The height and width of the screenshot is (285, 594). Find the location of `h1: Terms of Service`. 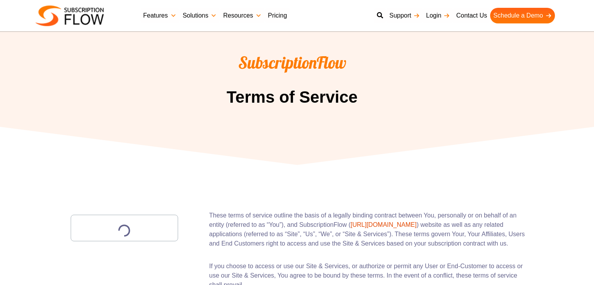

h1: Terms of Service is located at coordinates (292, 97).